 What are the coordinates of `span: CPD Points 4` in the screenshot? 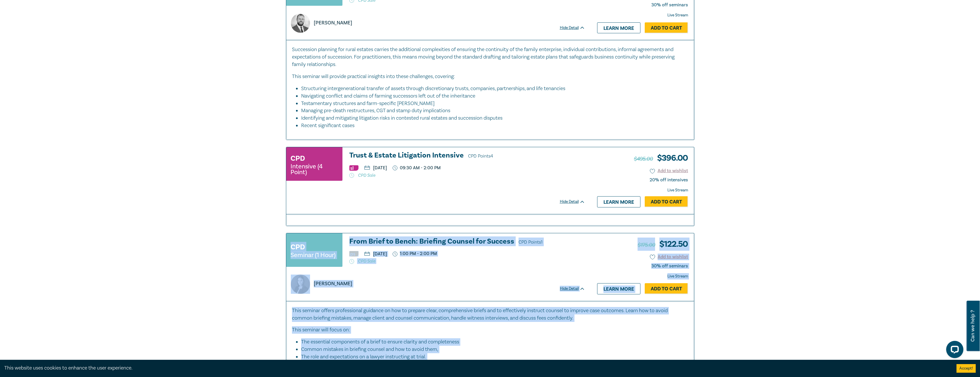 It's located at (480, 156).